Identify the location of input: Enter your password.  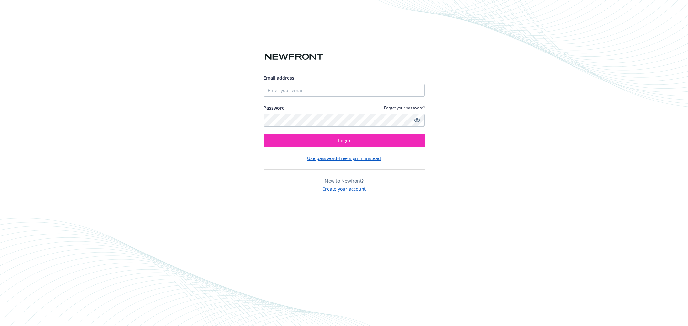
(344, 120).